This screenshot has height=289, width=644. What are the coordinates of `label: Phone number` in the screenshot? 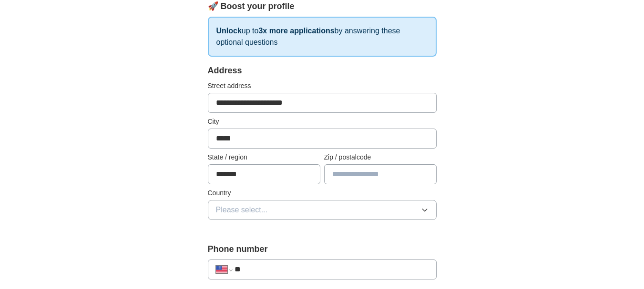 It's located at (322, 249).